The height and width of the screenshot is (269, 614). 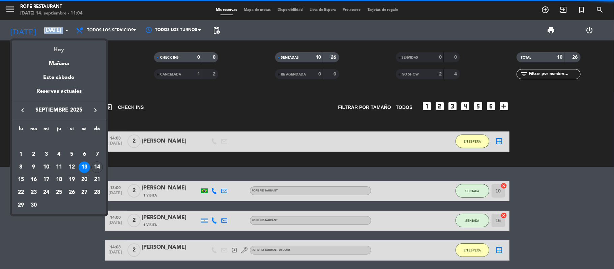 I want to click on td: 16 de septiembre de 2025, so click(x=34, y=180).